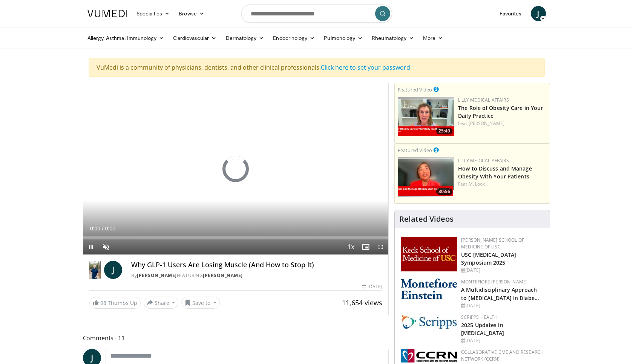  Describe the element at coordinates (381, 247) in the screenshot. I see `button: Fullscreen` at that location.